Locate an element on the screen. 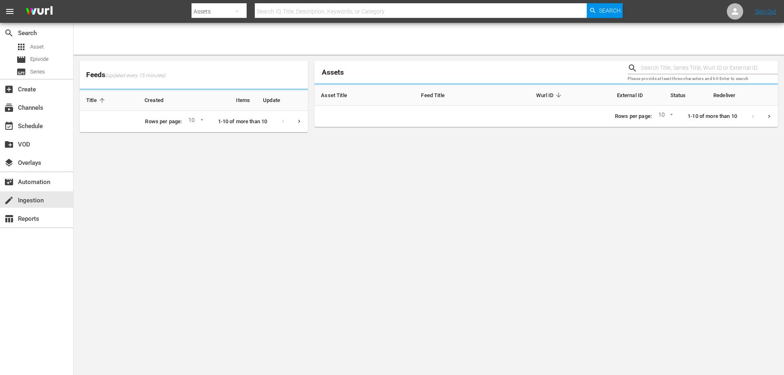  span: Created is located at coordinates (159, 100).